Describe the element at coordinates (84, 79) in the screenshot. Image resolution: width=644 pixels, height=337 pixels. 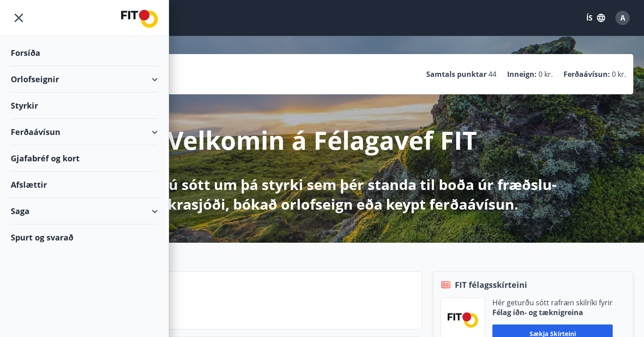
I see `div: Orlofseignir` at that location.